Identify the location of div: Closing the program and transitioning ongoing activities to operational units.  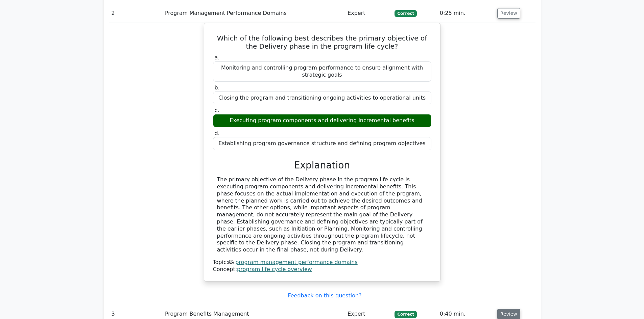
(322, 98).